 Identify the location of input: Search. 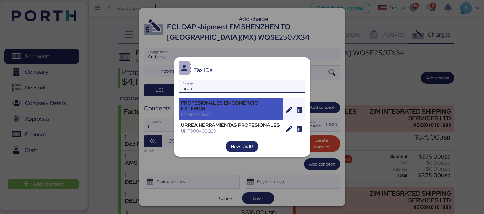
(242, 87).